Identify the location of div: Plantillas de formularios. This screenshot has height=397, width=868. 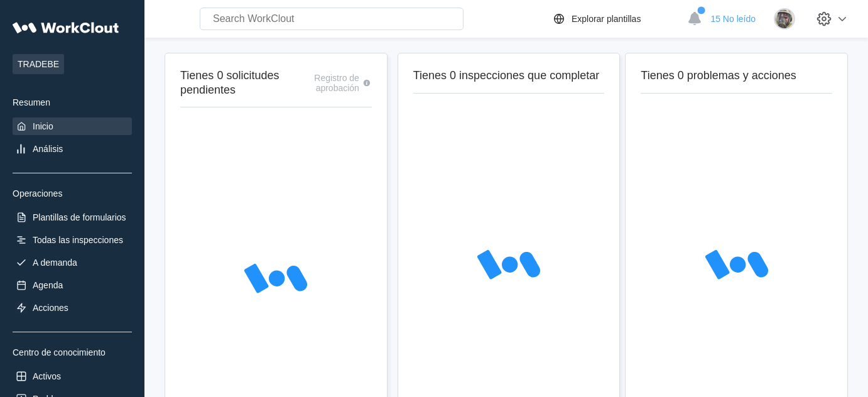
(79, 218).